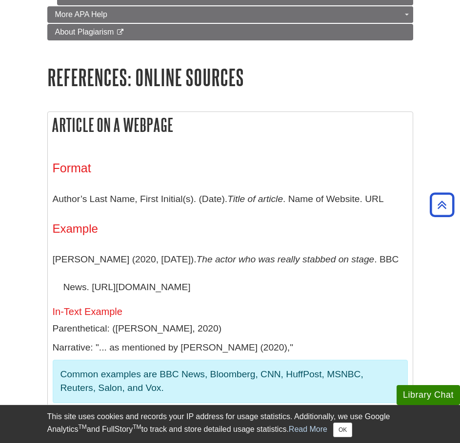 The width and height of the screenshot is (460, 443). Describe the element at coordinates (230, 168) in the screenshot. I see `h3: Format` at that location.